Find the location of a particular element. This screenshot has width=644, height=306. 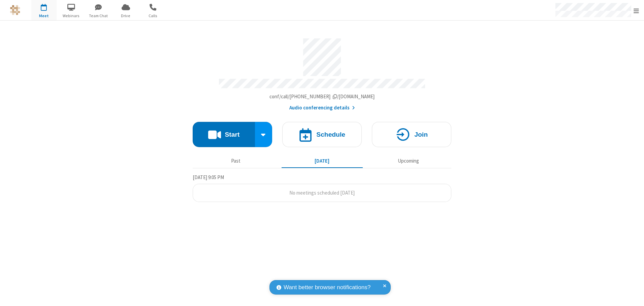

span: Drive is located at coordinates (126, 16).